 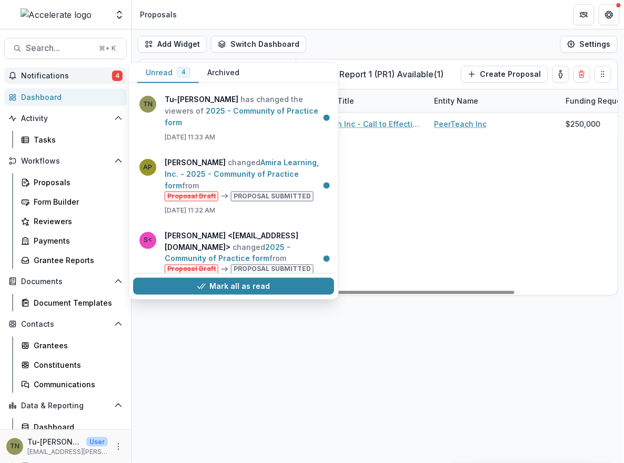 I want to click on button: Mark all as read, so click(x=234, y=287).